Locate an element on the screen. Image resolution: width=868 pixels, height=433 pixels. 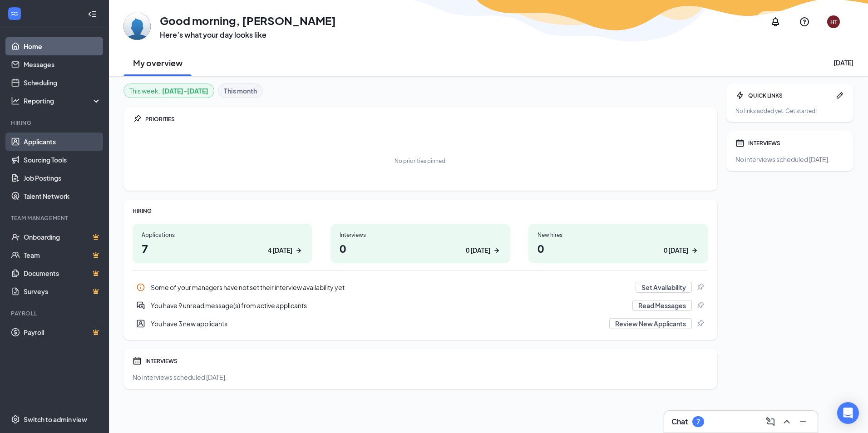
b: This month is located at coordinates (240, 91).